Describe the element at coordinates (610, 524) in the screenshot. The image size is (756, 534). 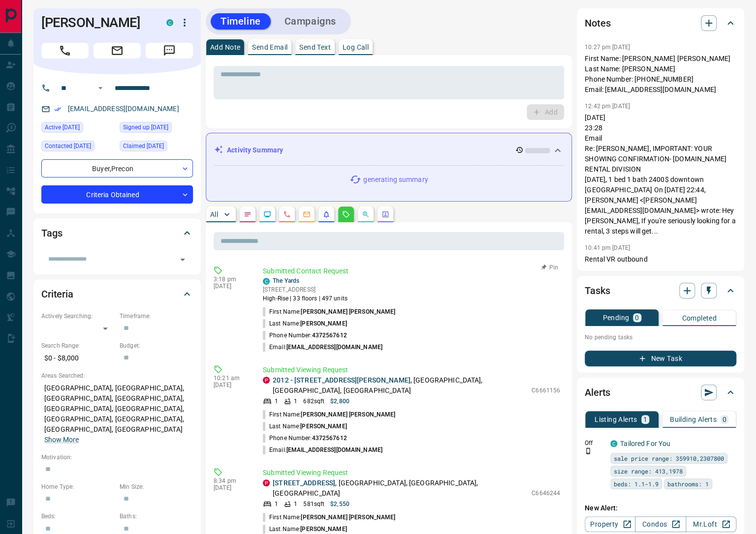
I see `a: Property` at that location.